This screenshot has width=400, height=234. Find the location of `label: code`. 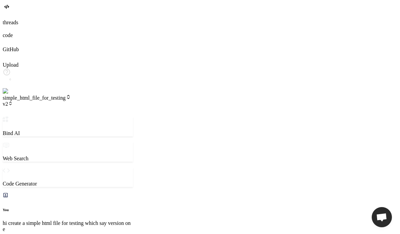

label: code is located at coordinates (8, 35).